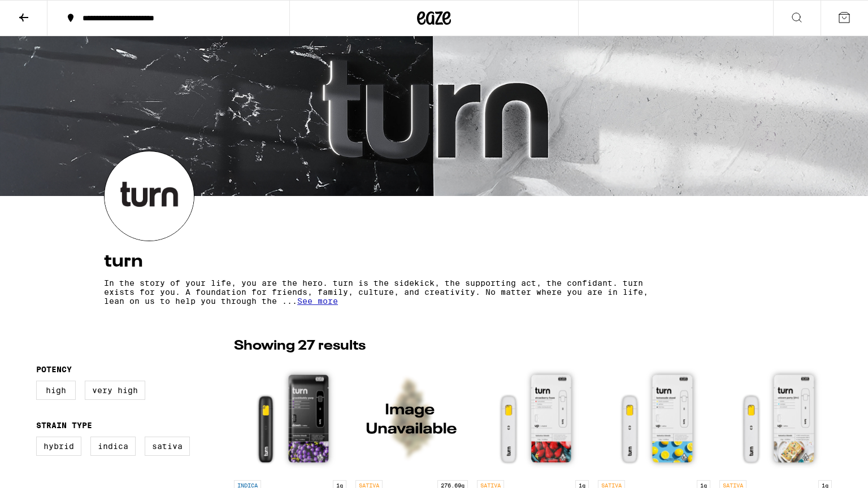 The height and width of the screenshot is (488, 868). I want to click on p: In the story of your life, you are the hero. turn is the sidekick, the supporting act, the confid..., so click(384, 292).